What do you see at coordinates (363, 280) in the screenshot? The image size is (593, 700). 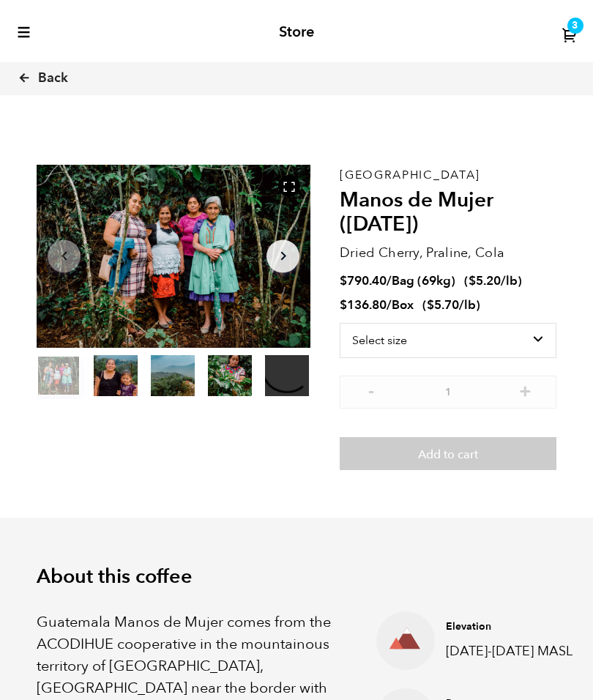 I see `bdi: 790.40` at bounding box center [363, 280].